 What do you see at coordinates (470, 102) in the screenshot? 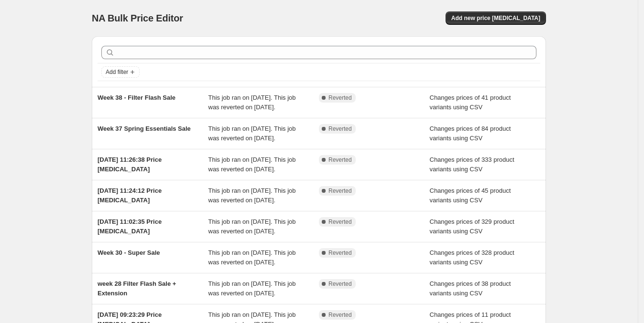
I see `span: Changes prices of 41 product variants using CSV` at bounding box center [470, 102].